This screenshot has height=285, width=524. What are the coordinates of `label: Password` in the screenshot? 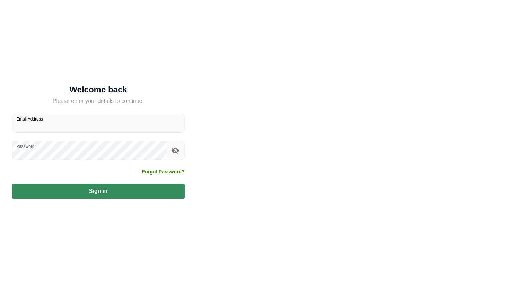 It's located at (25, 146).